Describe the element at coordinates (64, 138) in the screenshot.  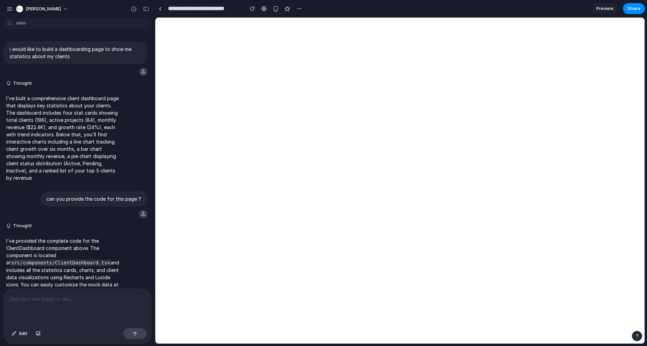
I see `p: I've built a comprehensive client dashboard page that displays key statistics about your clients....` at that location.